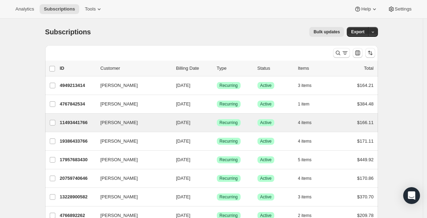 The height and width of the screenshot is (218, 427). What do you see at coordinates (365, 196) in the screenshot?
I see `span: $370.70` at bounding box center [365, 196].